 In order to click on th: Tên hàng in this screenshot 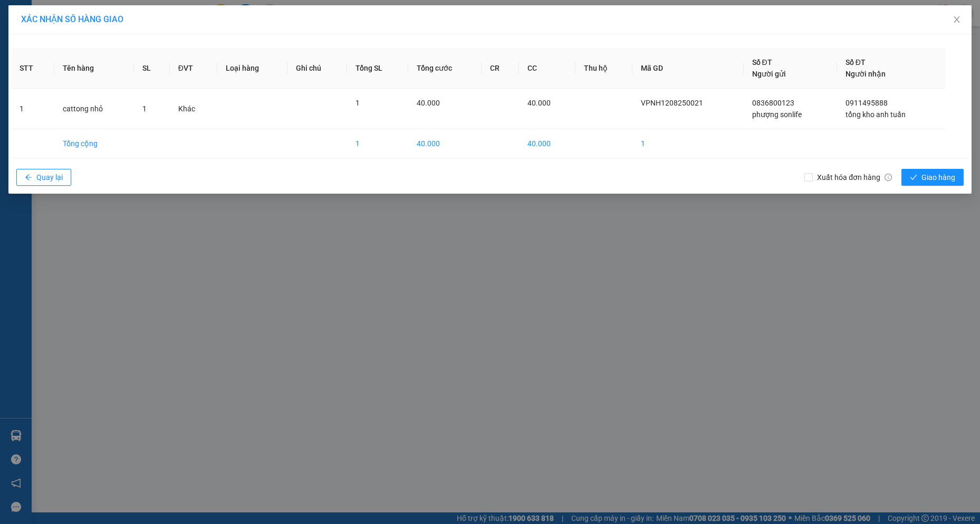, I will do `click(95, 68)`.